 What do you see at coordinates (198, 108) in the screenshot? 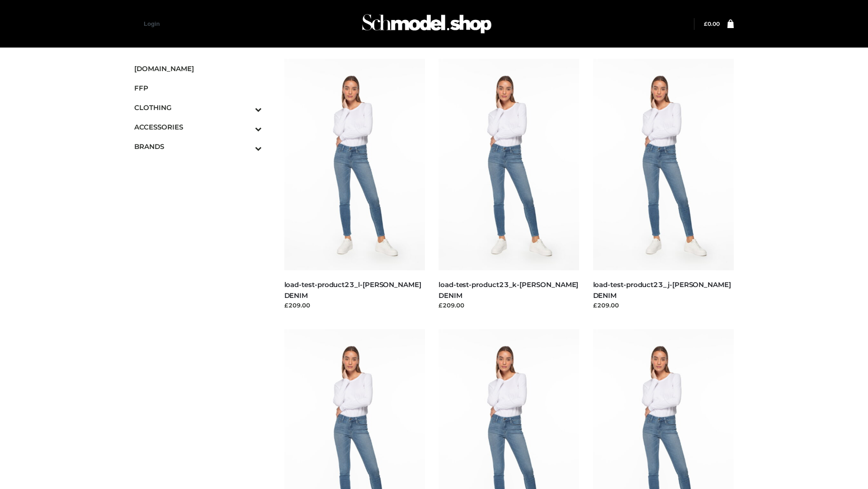
I see `a: CLOTHINGToggle Submenu` at bounding box center [198, 108].